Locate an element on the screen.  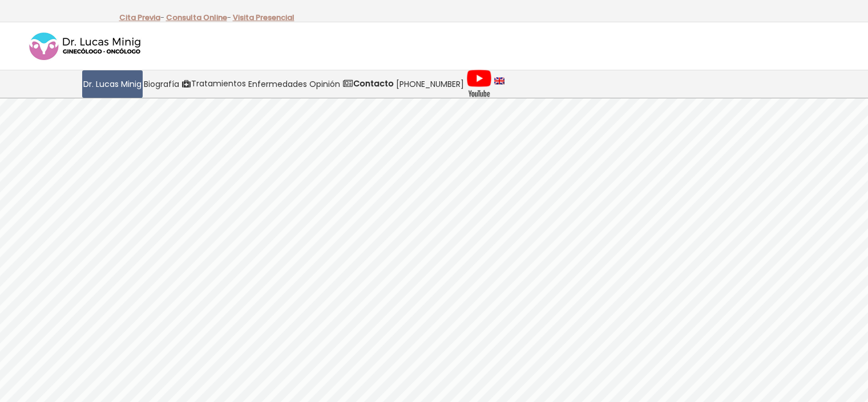
a: Tratamientos is located at coordinates (214, 84).